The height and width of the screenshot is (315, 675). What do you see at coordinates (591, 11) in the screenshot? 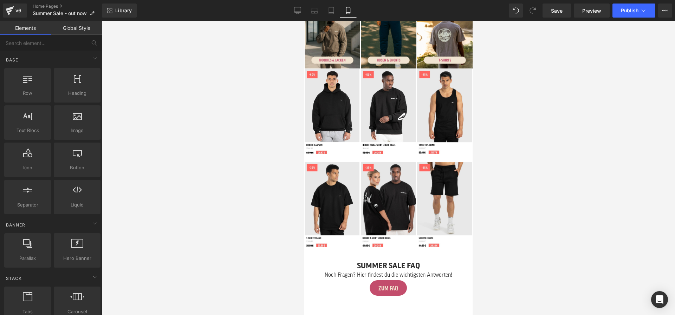
I see `span: Preview` at bounding box center [591, 11].